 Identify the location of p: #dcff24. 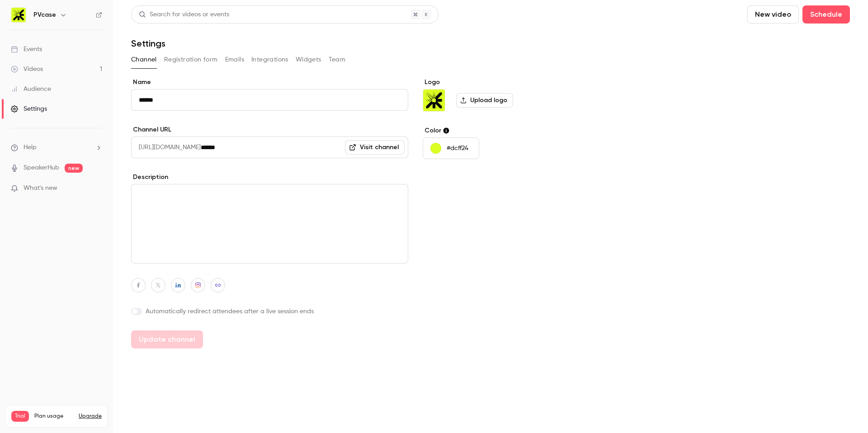
(457, 148).